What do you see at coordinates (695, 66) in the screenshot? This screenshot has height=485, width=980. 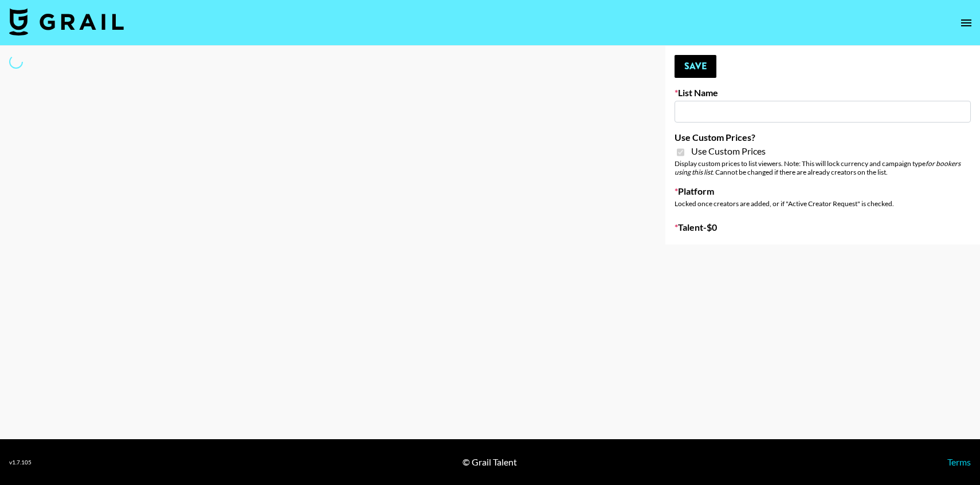 I see `button: Save` at bounding box center [695, 66].